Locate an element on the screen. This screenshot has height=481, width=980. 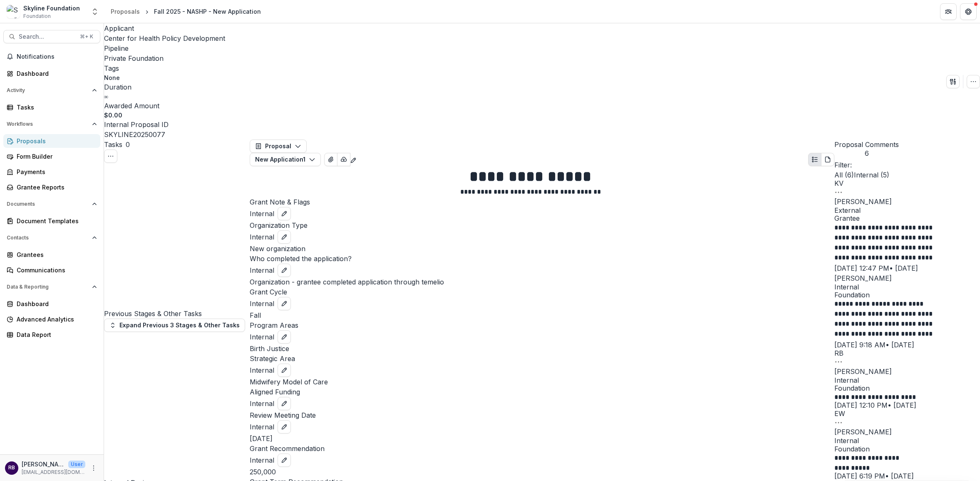
p: Review Meeting Date is located at coordinates (542, 415).